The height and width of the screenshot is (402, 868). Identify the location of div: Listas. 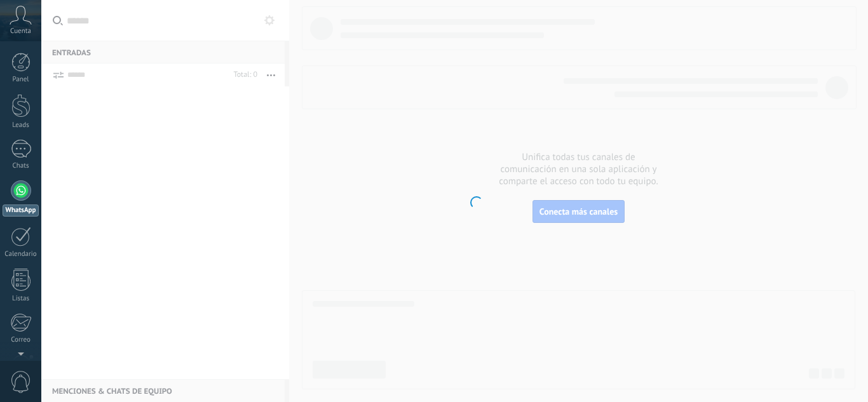
(21, 299).